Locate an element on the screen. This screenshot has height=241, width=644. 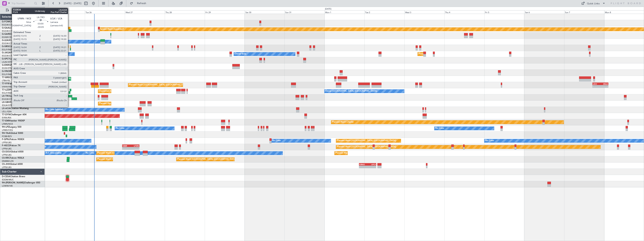
div: Planned Maint Chester is located at coordinates (343, 122).